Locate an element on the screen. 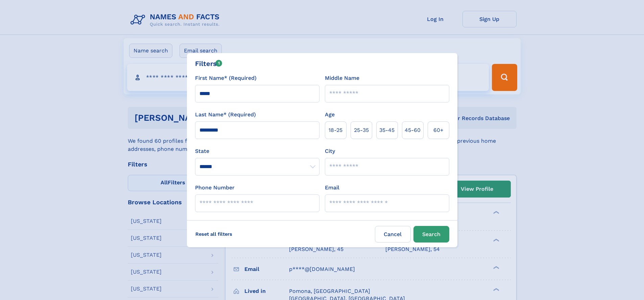 This screenshot has height=300, width=644. label: Reset all filters is located at coordinates (214, 234).